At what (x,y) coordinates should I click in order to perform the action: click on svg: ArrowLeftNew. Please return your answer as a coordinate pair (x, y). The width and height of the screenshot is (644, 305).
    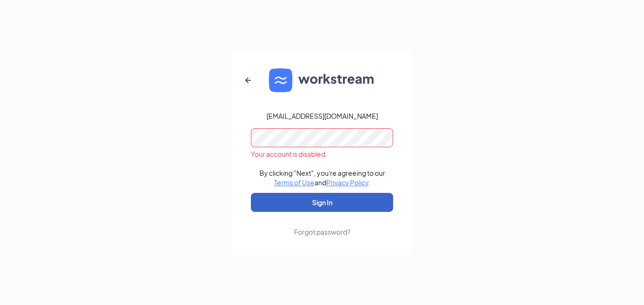
    Looking at the image, I should click on (248, 80).